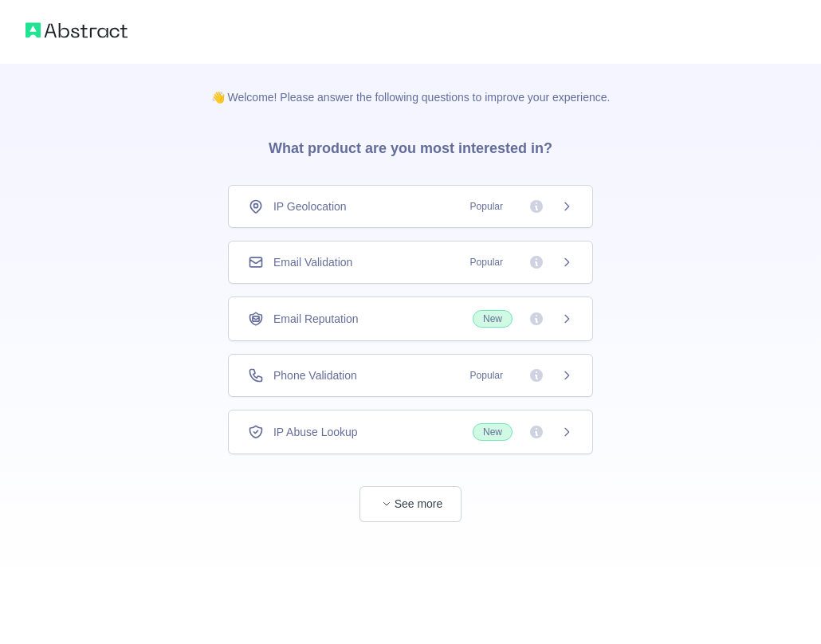 This screenshot has height=644, width=821. I want to click on button: See more, so click(410, 504).